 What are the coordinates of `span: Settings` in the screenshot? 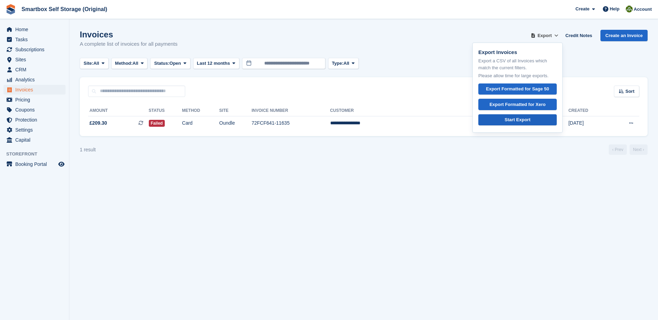 It's located at (36, 130).